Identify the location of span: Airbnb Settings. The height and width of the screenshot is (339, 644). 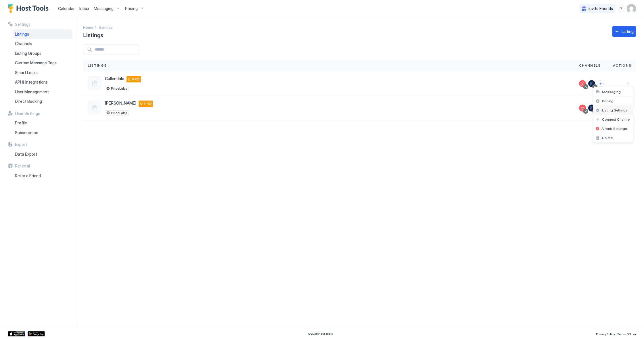
(614, 128).